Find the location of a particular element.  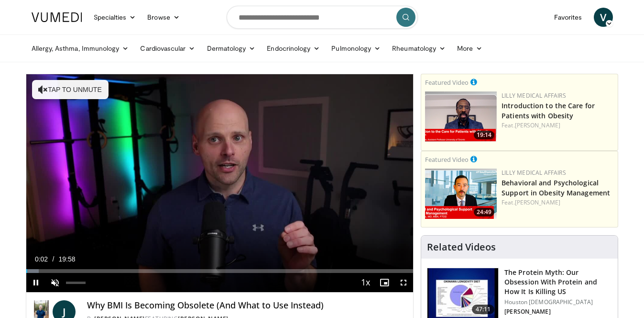

span: 0:02 is located at coordinates (41, 259).